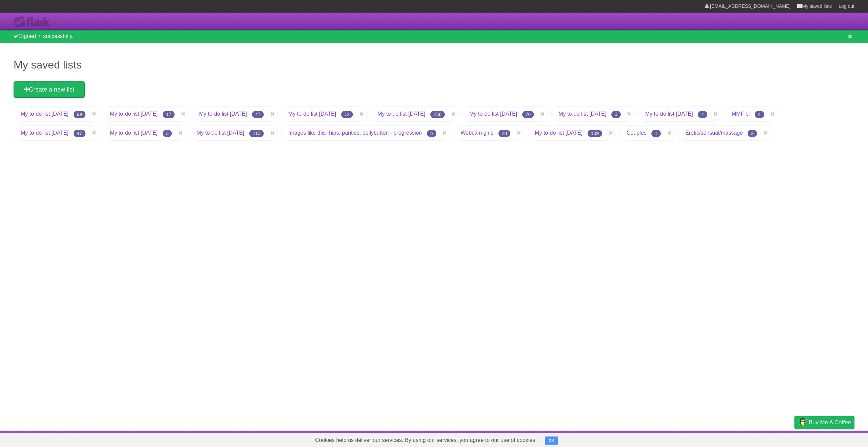 This screenshot has height=447, width=868. I want to click on span: 17, so click(169, 114).